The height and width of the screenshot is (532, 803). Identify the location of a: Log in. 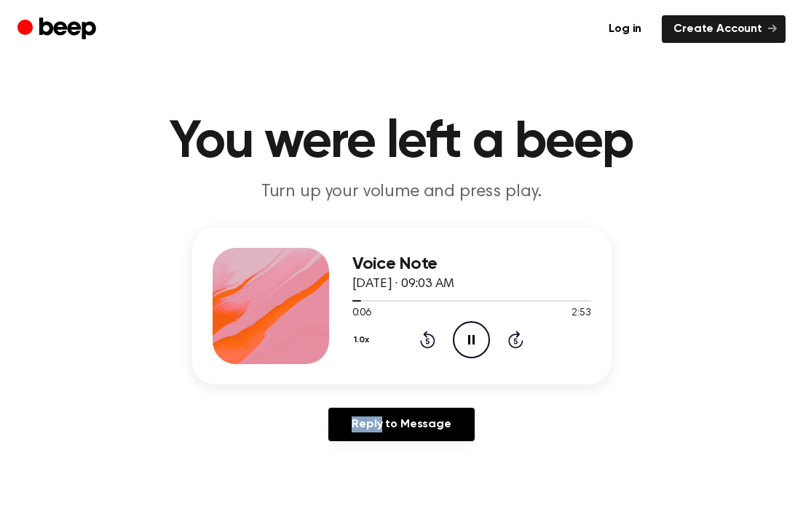
(625, 29).